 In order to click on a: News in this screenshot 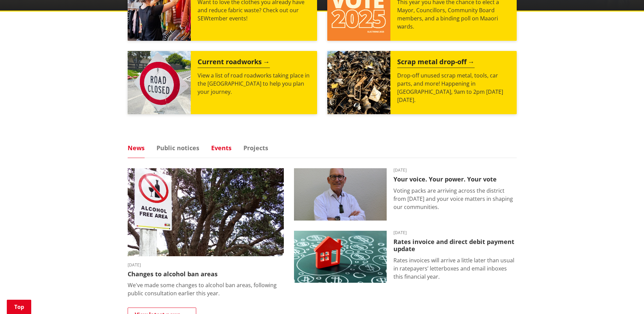, I will do `click(136, 148)`.